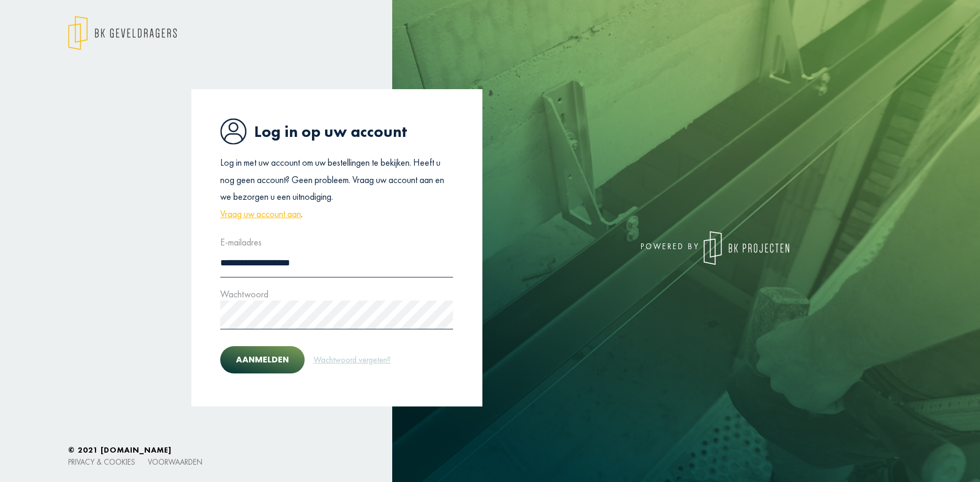 Image resolution: width=980 pixels, height=482 pixels. Describe the element at coordinates (352, 359) in the screenshot. I see `a: Wachtwoord vergeten?` at that location.